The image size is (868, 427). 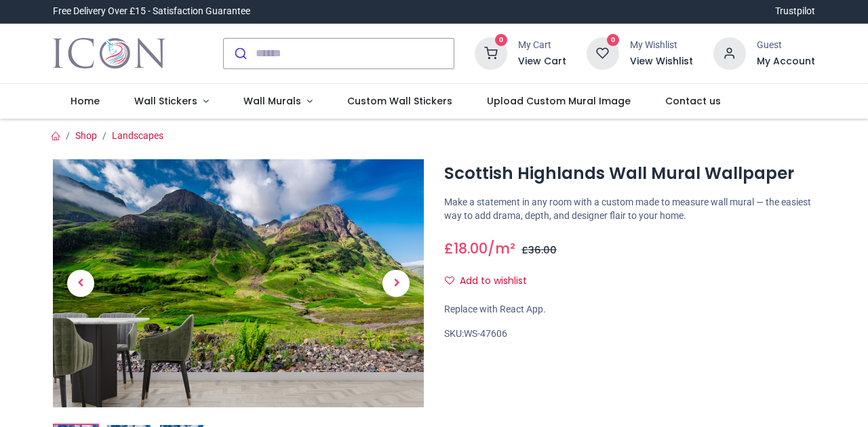 I want to click on button: Submit, so click(x=240, y=54).